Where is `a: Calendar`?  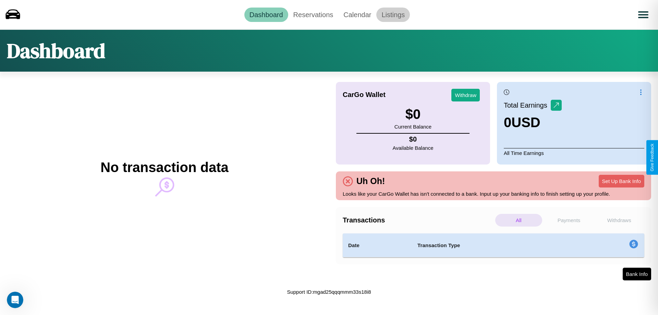
a: Calendar is located at coordinates (357, 15).